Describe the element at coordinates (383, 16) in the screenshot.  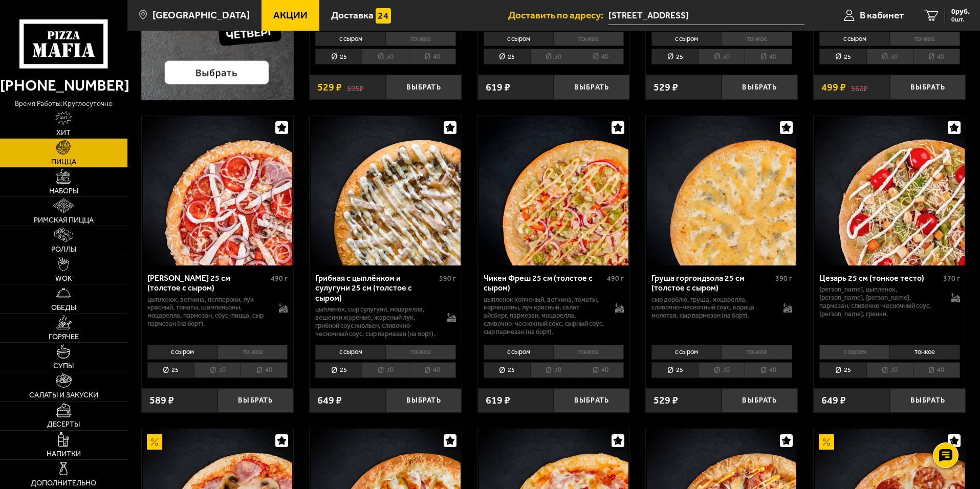
I see `img: 15daf4d41897b9f0e9f617042186c801.svg` at that location.